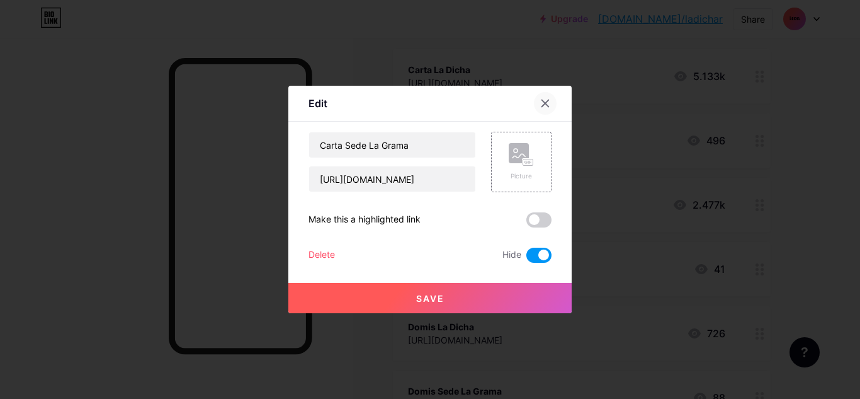 Image resolution: width=860 pixels, height=399 pixels. I want to click on span: Hide, so click(512, 255).